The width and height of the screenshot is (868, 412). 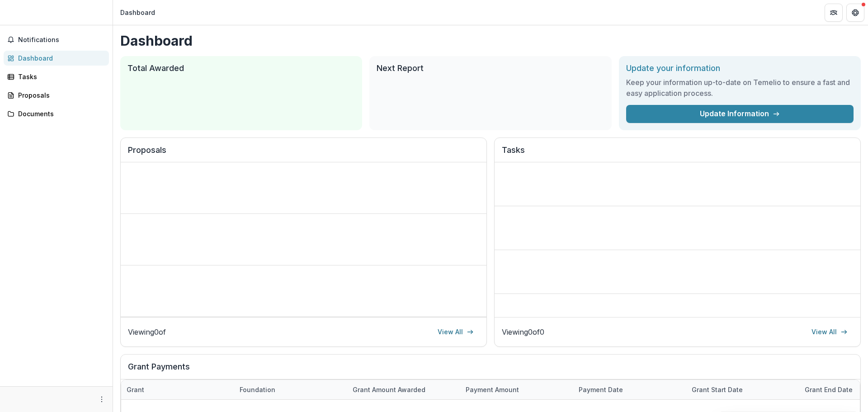 What do you see at coordinates (56, 77) in the screenshot?
I see `a: Tasks` at bounding box center [56, 77].